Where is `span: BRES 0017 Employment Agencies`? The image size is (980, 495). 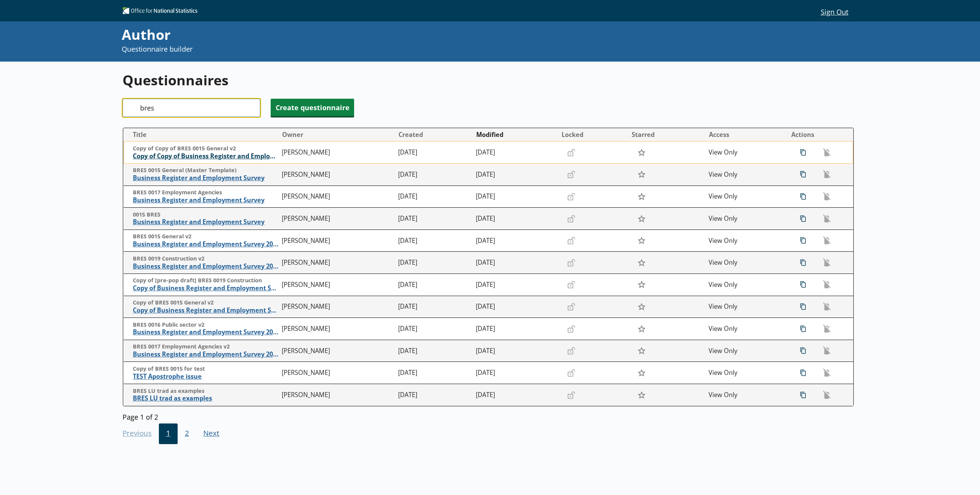 span: BRES 0017 Employment Agencies is located at coordinates (205, 192).